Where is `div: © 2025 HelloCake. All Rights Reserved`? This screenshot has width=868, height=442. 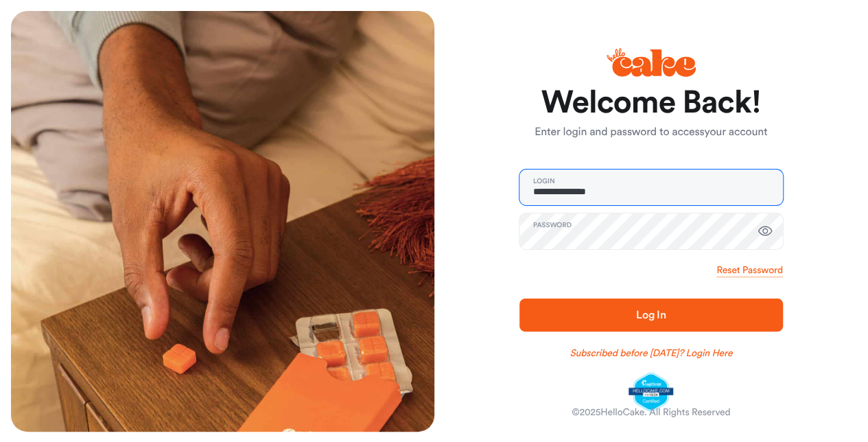 div: © 2025 HelloCake. All Rights Reserved is located at coordinates (651, 412).